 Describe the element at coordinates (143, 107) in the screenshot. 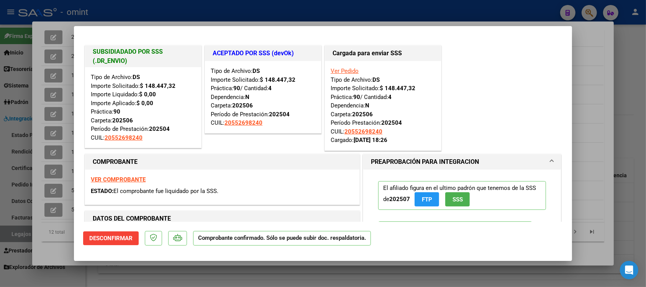

I see `div: Tipo de Archivo: Importe Solicitado: Importe Liquidado: Importe Aplicado: Práctica: Carpeta: Perí...` at that location.